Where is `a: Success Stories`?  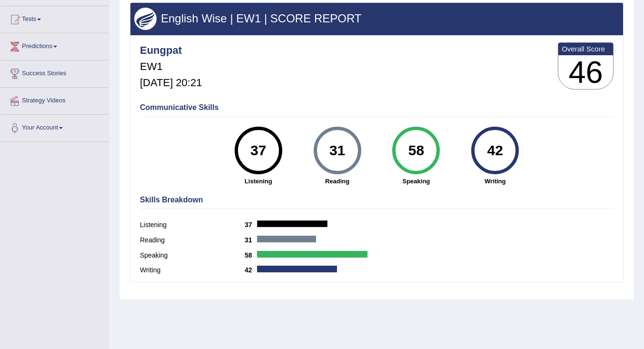 a: Success Stories is located at coordinates (55, 72).